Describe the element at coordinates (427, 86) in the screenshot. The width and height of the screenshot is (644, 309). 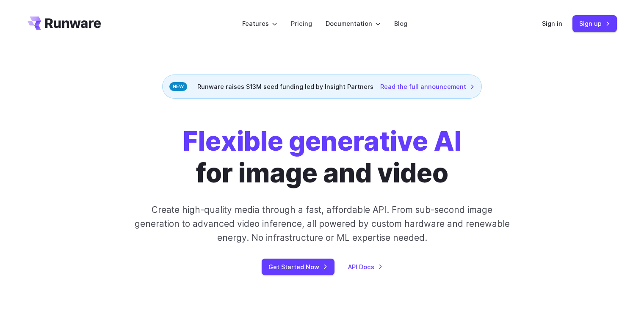
I see `a: Read the full announcement` at that location.